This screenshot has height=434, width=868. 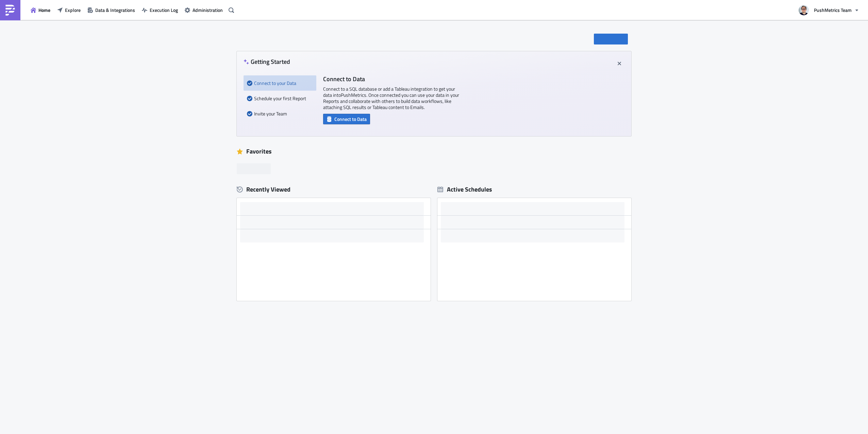 I want to click on a: Home, so click(x=41, y=10).